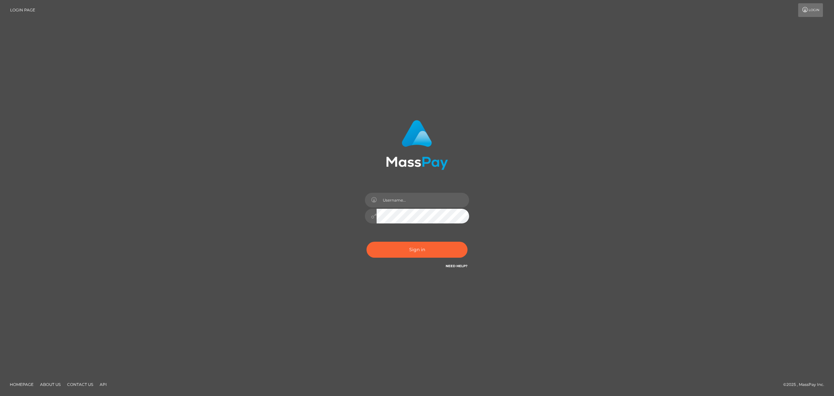  I want to click on a: Login, so click(811, 10).